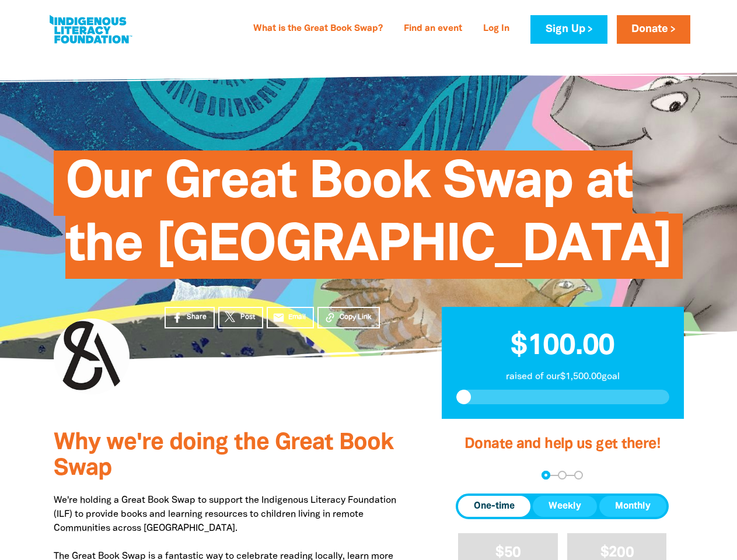 This screenshot has height=560, width=737. I want to click on a: Share, so click(189, 317).